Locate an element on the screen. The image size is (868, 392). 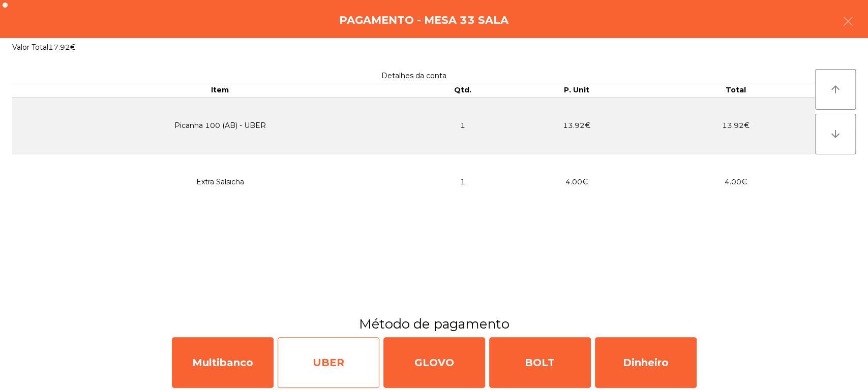
span: Valor Total is located at coordinates (30, 47).